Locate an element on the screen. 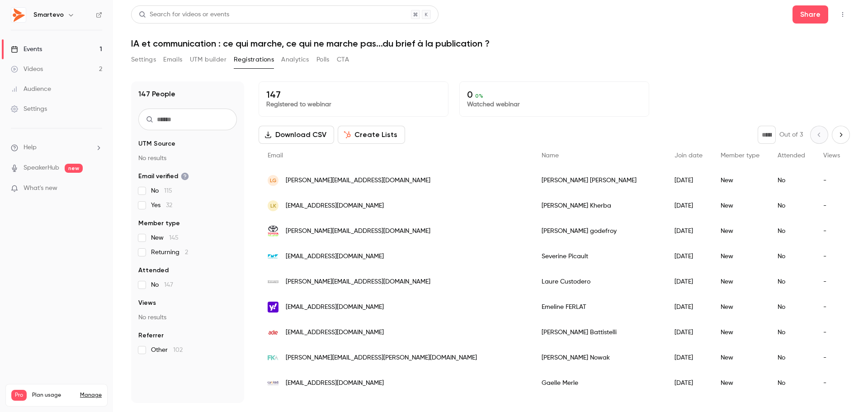  p: 0 is located at coordinates (554, 95).